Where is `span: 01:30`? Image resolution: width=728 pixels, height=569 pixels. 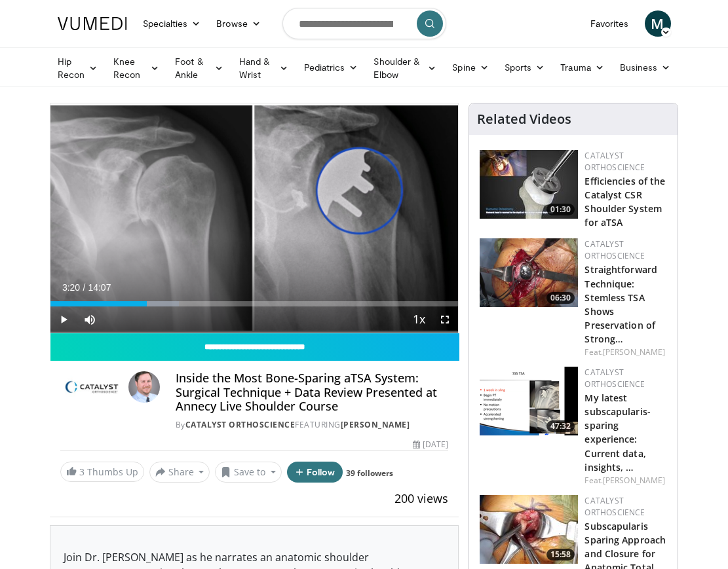 span: 01:30 is located at coordinates (561, 209).